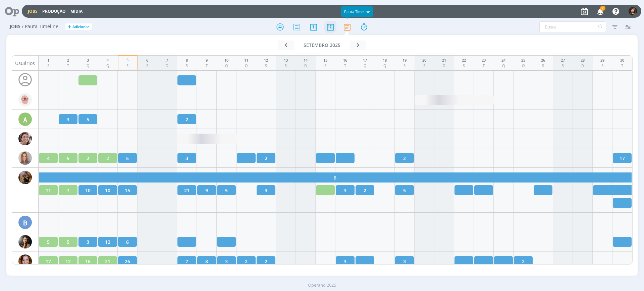 The image size is (644, 291). Describe the element at coordinates (306, 60) in the screenshot. I see `div: 14` at that location.